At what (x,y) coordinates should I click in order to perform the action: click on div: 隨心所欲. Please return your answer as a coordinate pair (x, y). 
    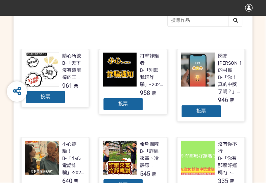
    Looking at the image, I should click on (72, 56).